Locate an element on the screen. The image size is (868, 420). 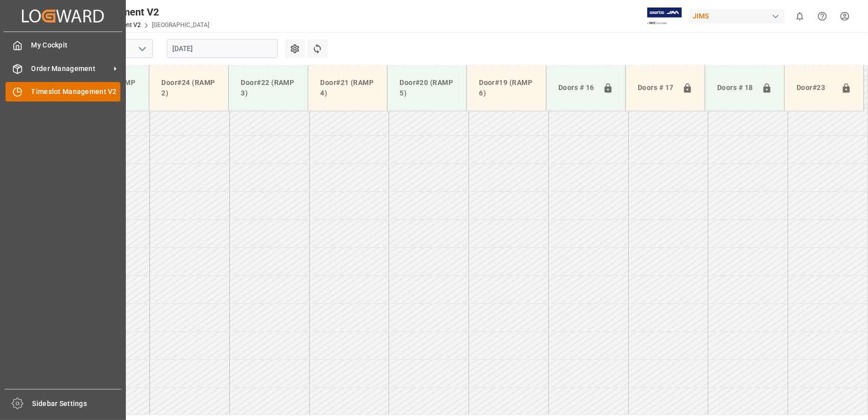
div: Timeslot Management V2 is located at coordinates (126, 12).